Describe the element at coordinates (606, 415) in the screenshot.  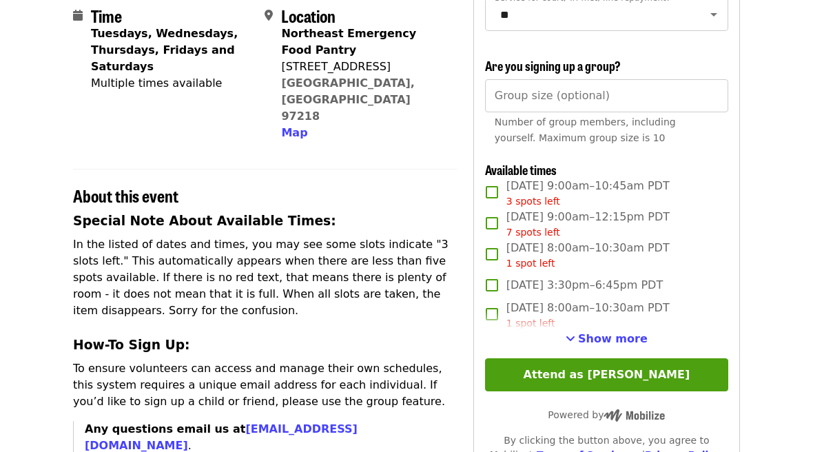
I see `span: Powered by` at that location.